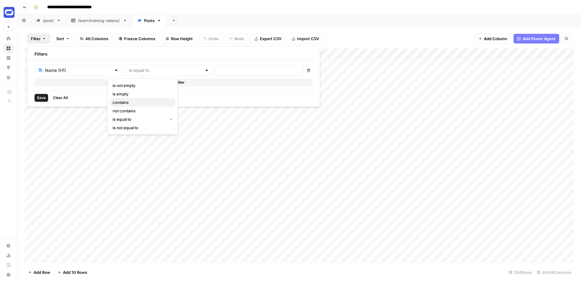 The height and width of the screenshot is (282, 581). I want to click on span: Add Power Agent, so click(539, 39).